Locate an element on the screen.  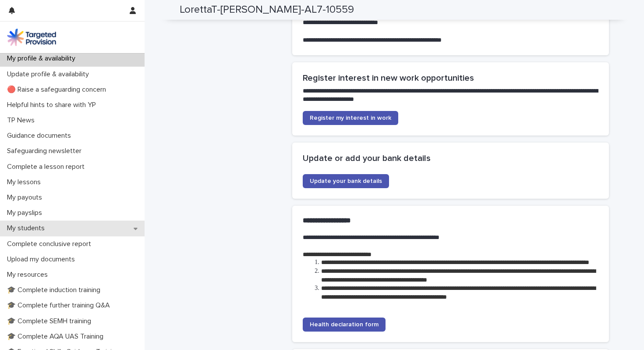
p: Complete a lesson report is located at coordinates (47, 166).